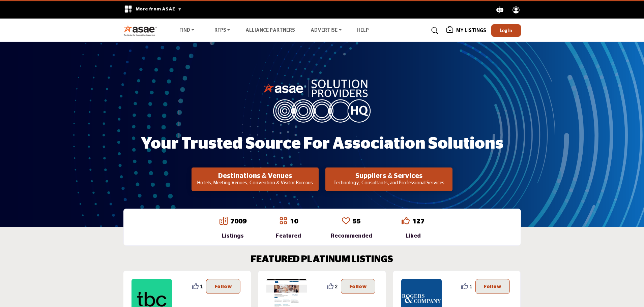 The image size is (644, 307). I want to click on span: More from ASAE, so click(159, 9).